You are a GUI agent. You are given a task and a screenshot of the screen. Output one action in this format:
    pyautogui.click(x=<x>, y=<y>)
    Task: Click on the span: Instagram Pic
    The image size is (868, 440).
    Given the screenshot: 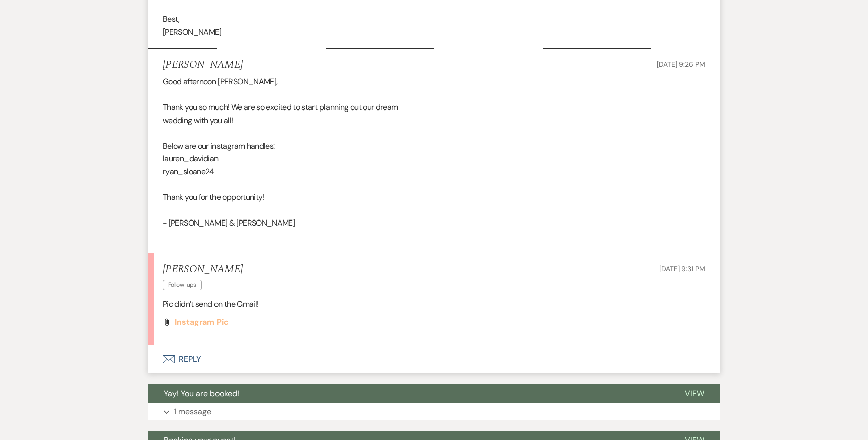 What is the action you would take?
    pyautogui.click(x=201, y=322)
    